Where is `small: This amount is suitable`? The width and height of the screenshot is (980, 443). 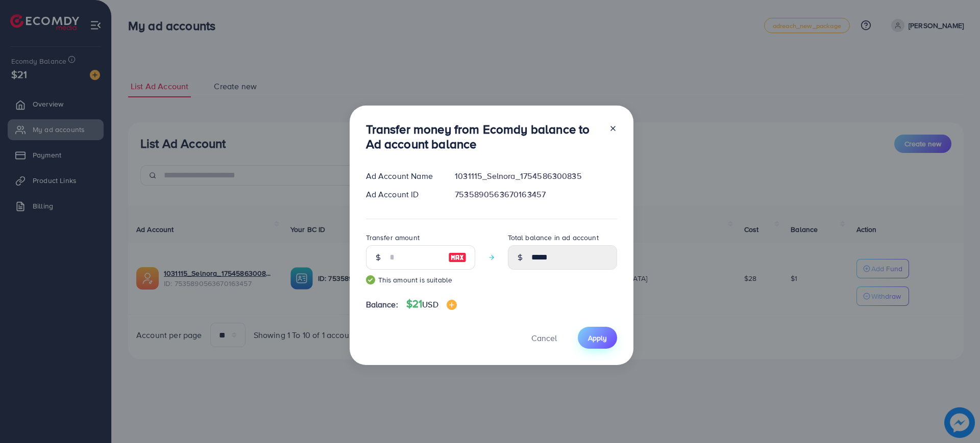
small: This amount is suitable is located at coordinates (420, 280).